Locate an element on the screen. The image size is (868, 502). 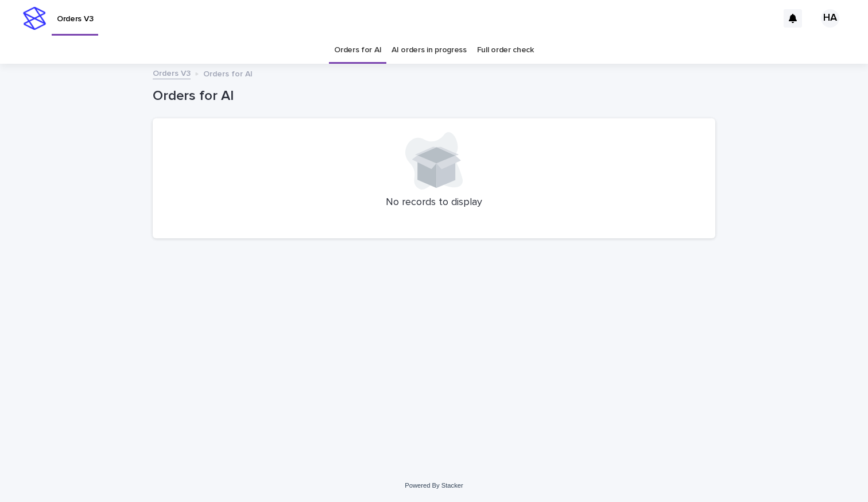
a: Powered By Stacker is located at coordinates (433, 485).